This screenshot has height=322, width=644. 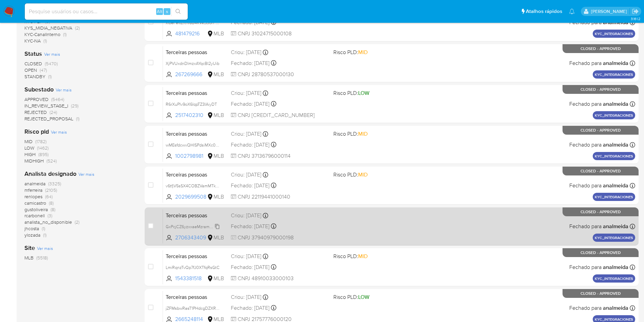 What do you see at coordinates (106, 11) in the screenshot?
I see `input: Pesquise usuários ou casos...` at bounding box center [106, 11].